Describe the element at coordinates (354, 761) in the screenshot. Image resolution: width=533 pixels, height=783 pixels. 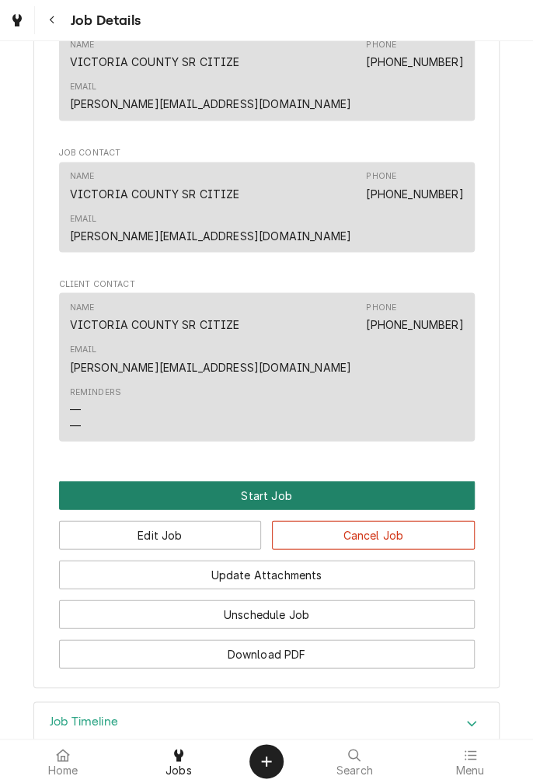
I see `a: Search` at that location.